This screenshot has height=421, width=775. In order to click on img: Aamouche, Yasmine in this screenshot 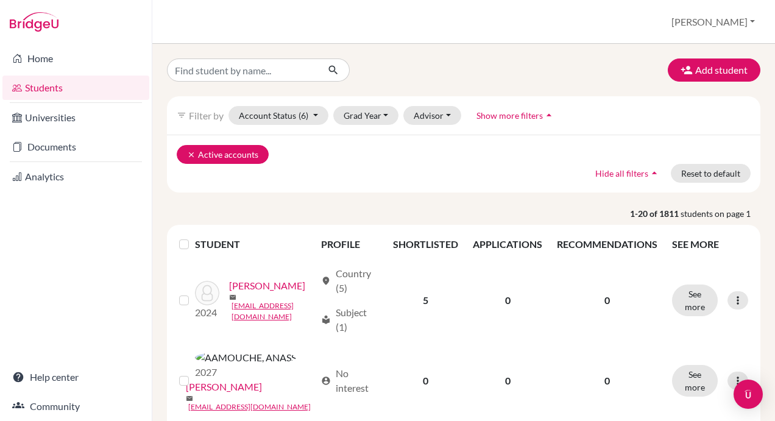, I will do `click(207, 293)`.